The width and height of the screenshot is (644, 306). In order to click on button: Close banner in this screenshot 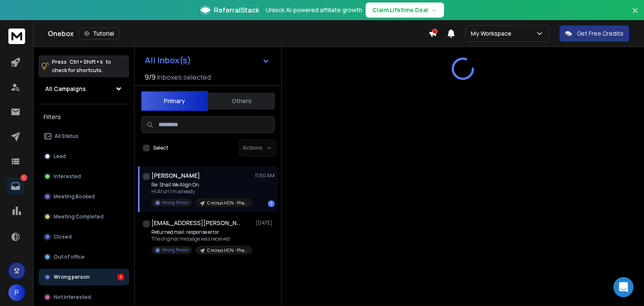, I will do `click(635, 15)`.